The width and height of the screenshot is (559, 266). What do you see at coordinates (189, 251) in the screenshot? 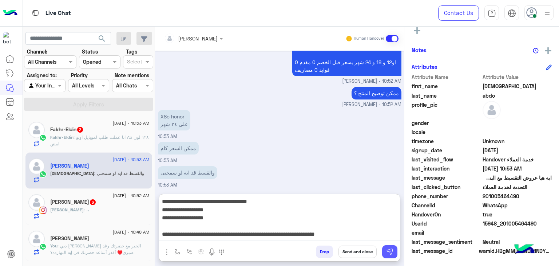
I see `button: Trigger scenario` at bounding box center [189, 251].